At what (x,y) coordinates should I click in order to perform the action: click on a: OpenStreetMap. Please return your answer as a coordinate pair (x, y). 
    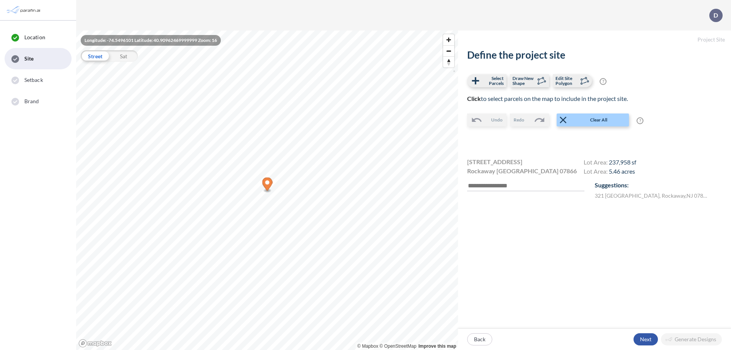
    Looking at the image, I should click on (398, 346).